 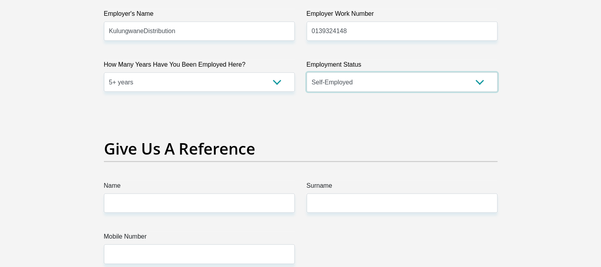 What do you see at coordinates (199, 203) in the screenshot?
I see `input: Name` at bounding box center [199, 203].